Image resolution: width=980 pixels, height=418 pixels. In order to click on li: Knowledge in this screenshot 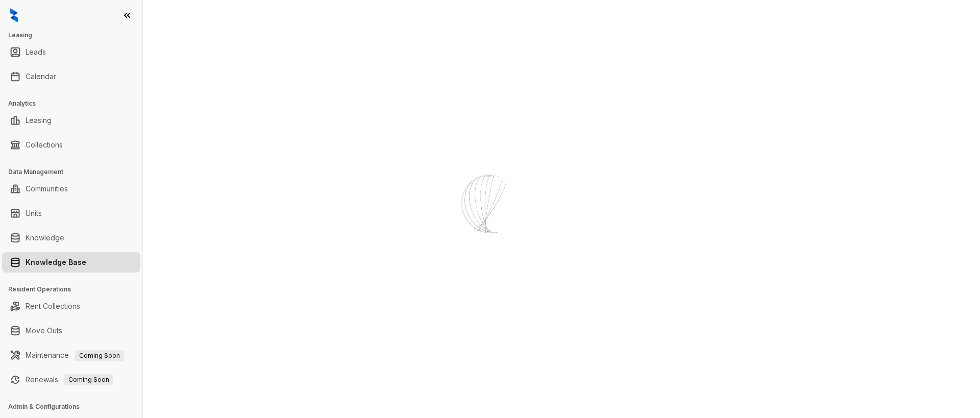, I will do `click(71, 238)`.